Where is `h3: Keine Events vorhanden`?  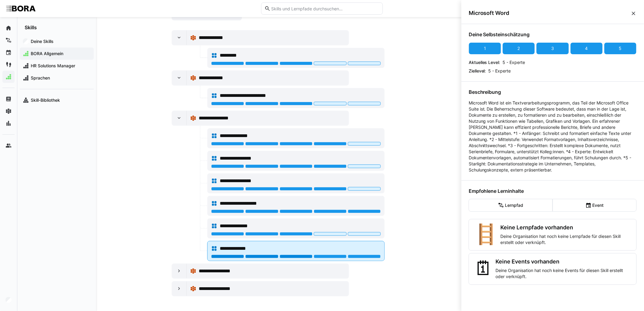
h3: Keine Events vorhanden is located at coordinates (563, 261).